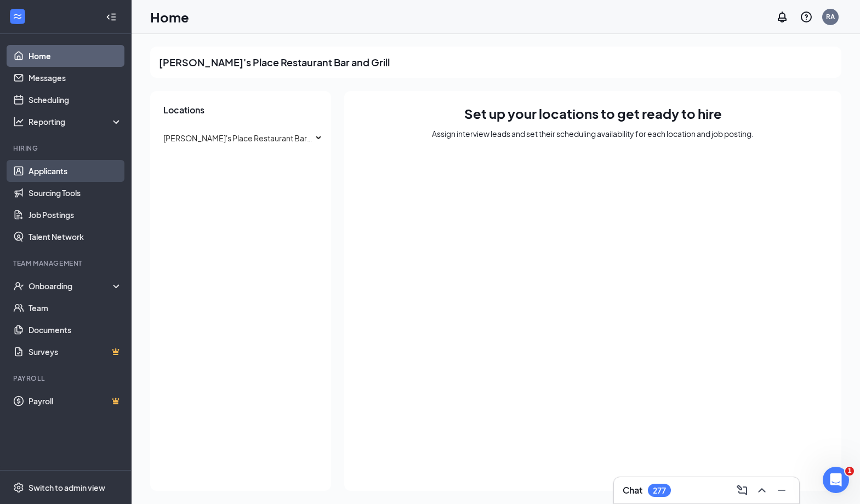  Describe the element at coordinates (169, 17) in the screenshot. I see `h1: Home` at that location.